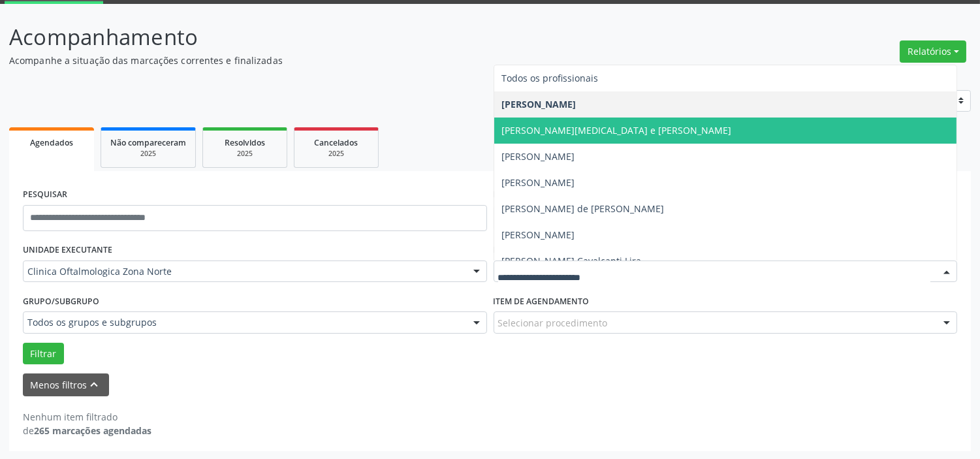 The image size is (980, 459). Describe the element at coordinates (541, 301) in the screenshot. I see `label: Item de agendamento` at that location.